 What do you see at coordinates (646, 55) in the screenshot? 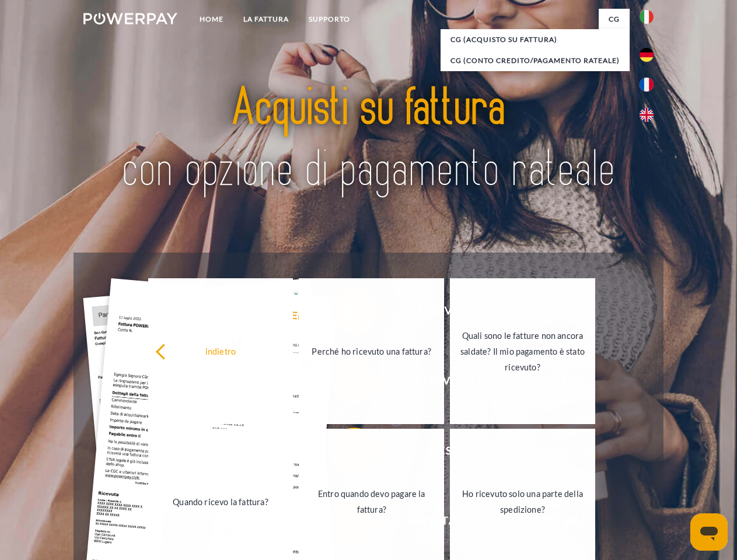
I see `img: de` at bounding box center [646, 55].